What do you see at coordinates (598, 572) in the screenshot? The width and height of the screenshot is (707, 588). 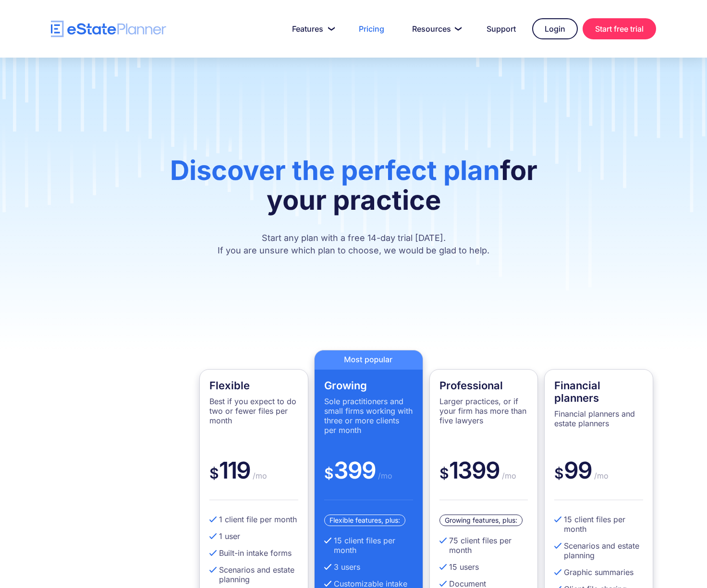 I see `li: Graphic summaries` at bounding box center [598, 572].